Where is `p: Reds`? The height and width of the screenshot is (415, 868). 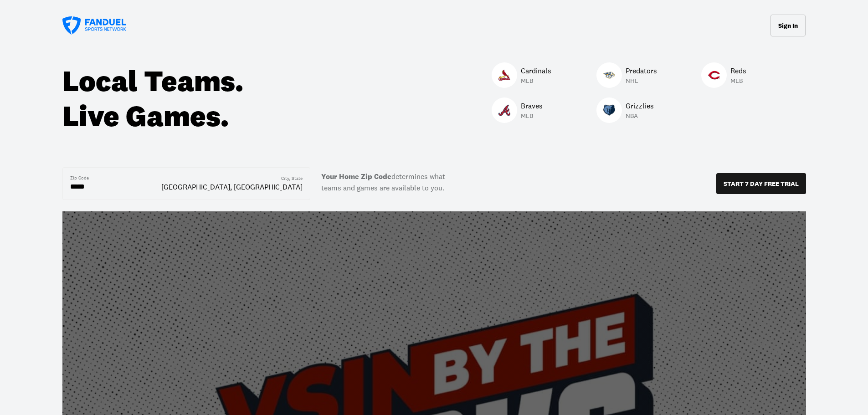
p: Reds is located at coordinates (738, 70).